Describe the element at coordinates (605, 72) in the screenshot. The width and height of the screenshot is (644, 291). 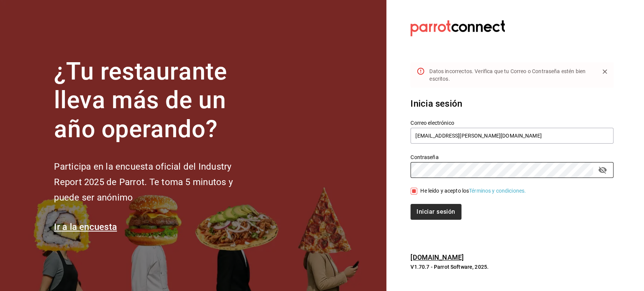
I see `button: Close` at that location.